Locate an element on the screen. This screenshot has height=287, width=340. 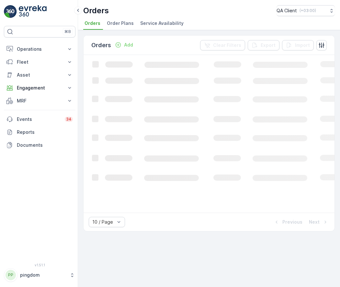
p: Clear Filters is located at coordinates (227, 45).